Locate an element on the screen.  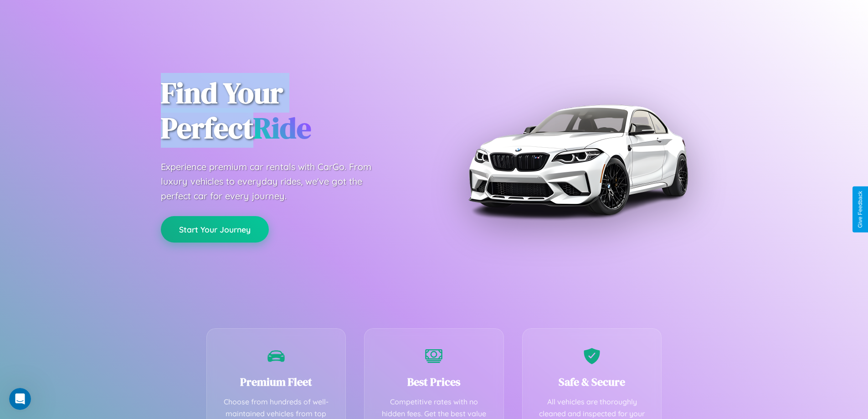
div: Give Feedback is located at coordinates (860, 210).